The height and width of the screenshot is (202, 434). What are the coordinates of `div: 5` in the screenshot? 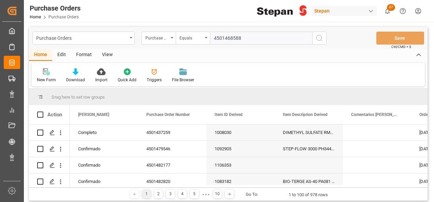 It's located at (194, 194).